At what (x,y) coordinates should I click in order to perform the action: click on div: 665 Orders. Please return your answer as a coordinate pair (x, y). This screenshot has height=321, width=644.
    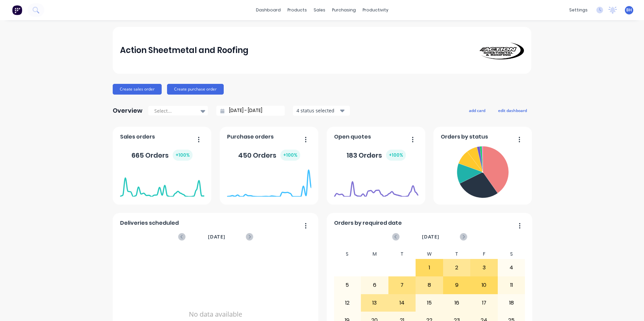
    Looking at the image, I should click on (162, 155).